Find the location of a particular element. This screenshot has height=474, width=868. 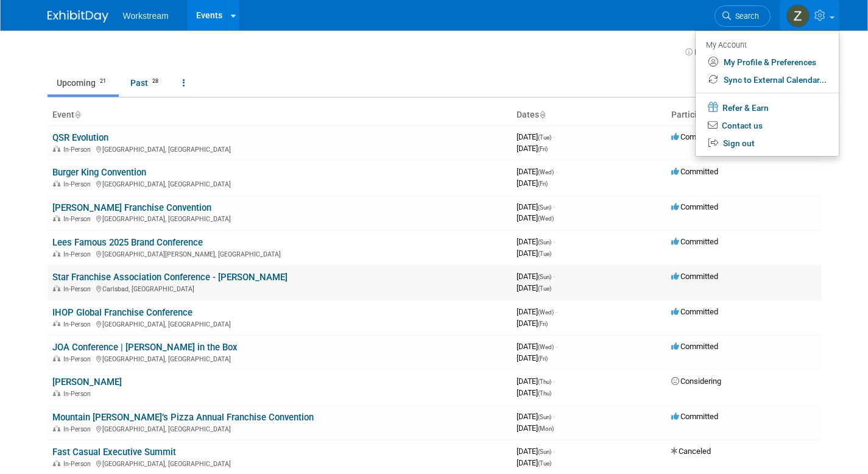

th: Event is located at coordinates (279, 115).